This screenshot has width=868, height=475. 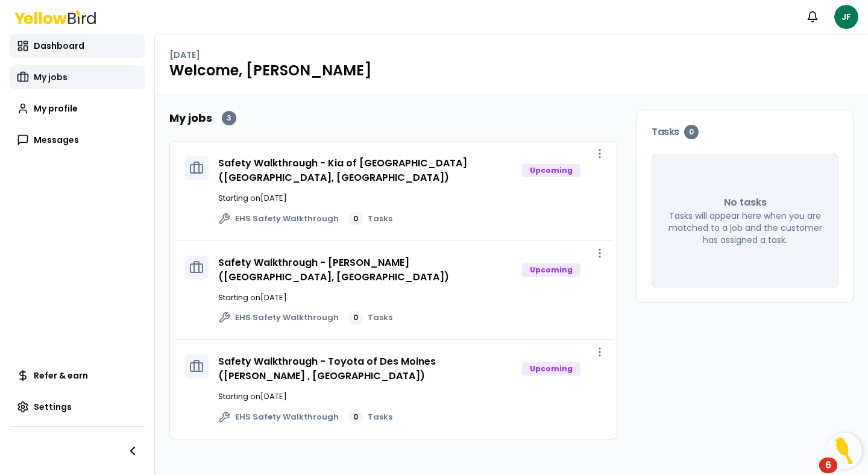 I want to click on a: Refer & earn, so click(x=77, y=376).